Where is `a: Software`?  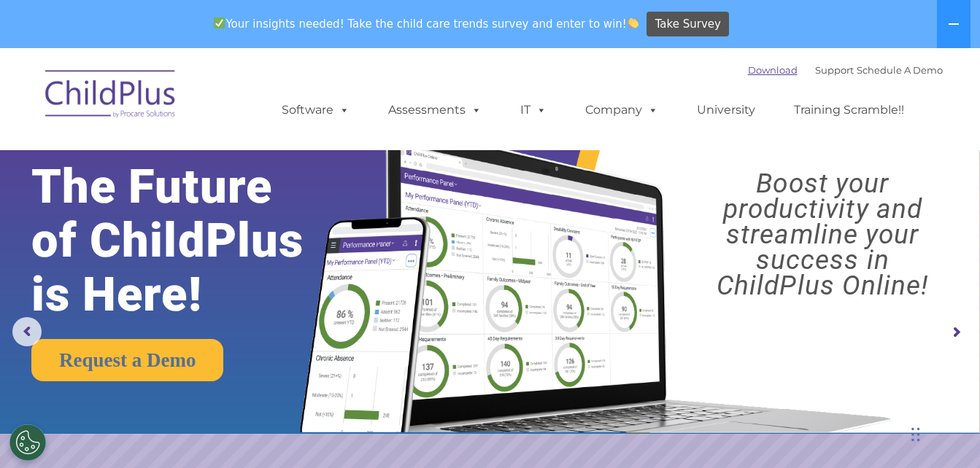
a: Software is located at coordinates (315, 110).